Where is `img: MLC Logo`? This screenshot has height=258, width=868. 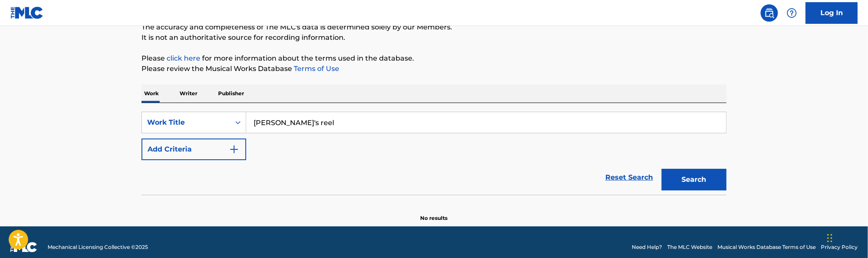 img: MLC Logo is located at coordinates (27, 12).